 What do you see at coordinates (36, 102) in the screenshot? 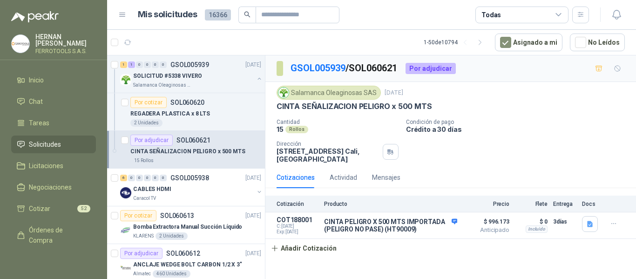
I see `span: Chat` at bounding box center [36, 102].